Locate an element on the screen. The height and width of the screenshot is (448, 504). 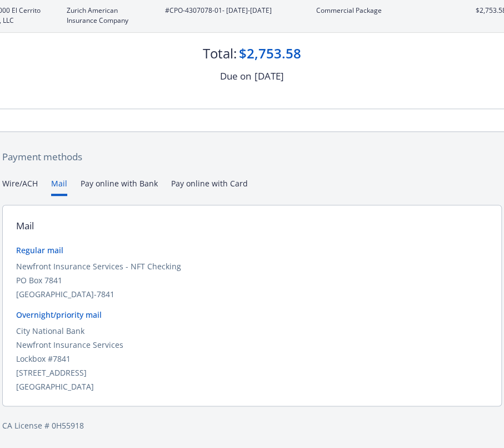
div: Total: is located at coordinates (219, 53).